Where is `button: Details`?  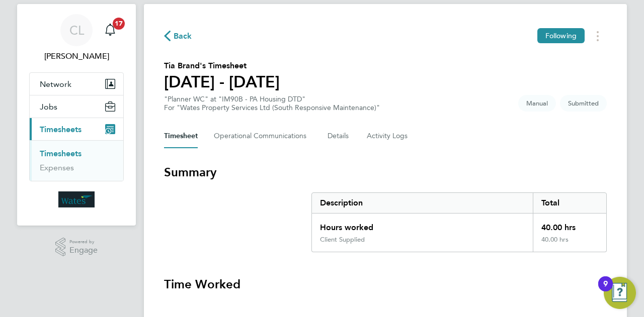
button: Details is located at coordinates (339, 136).